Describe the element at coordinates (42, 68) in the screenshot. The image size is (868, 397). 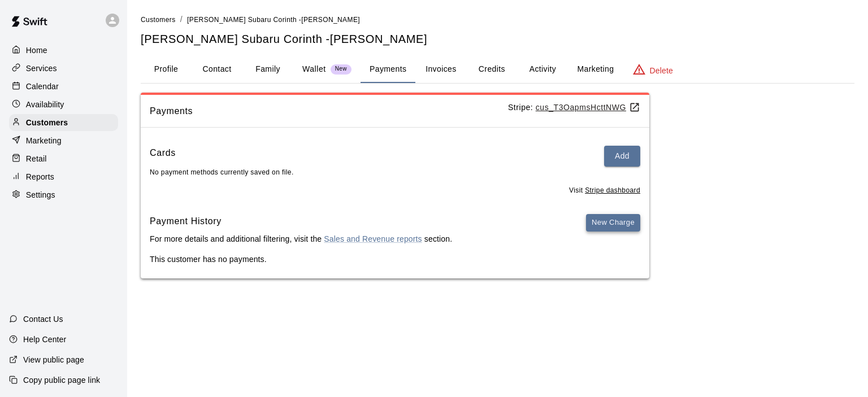
I see `p: Services` at that location.